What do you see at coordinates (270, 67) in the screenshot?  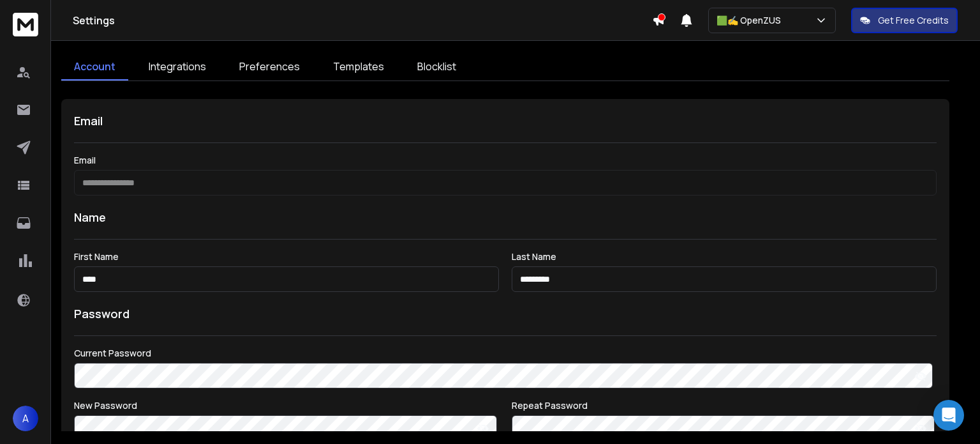 I see `a: Preferences` at bounding box center [270, 67].